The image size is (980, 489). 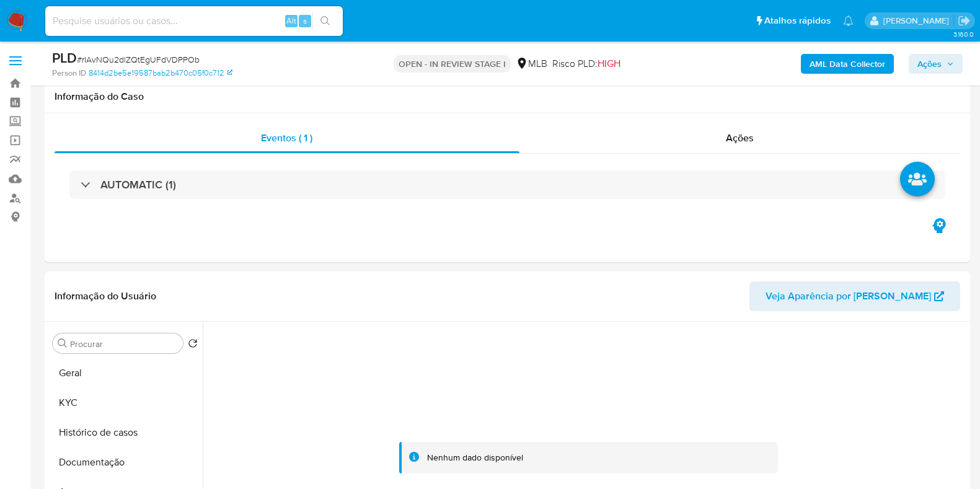 I want to click on span: Eventos ( 1 ), so click(x=286, y=137).